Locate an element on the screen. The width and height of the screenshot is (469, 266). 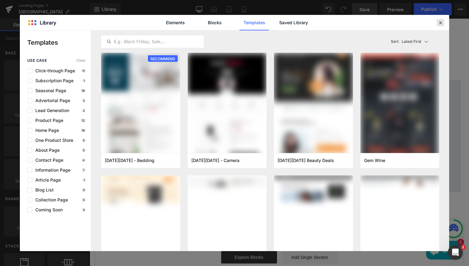
p: Latest First is located at coordinates (411, 42).